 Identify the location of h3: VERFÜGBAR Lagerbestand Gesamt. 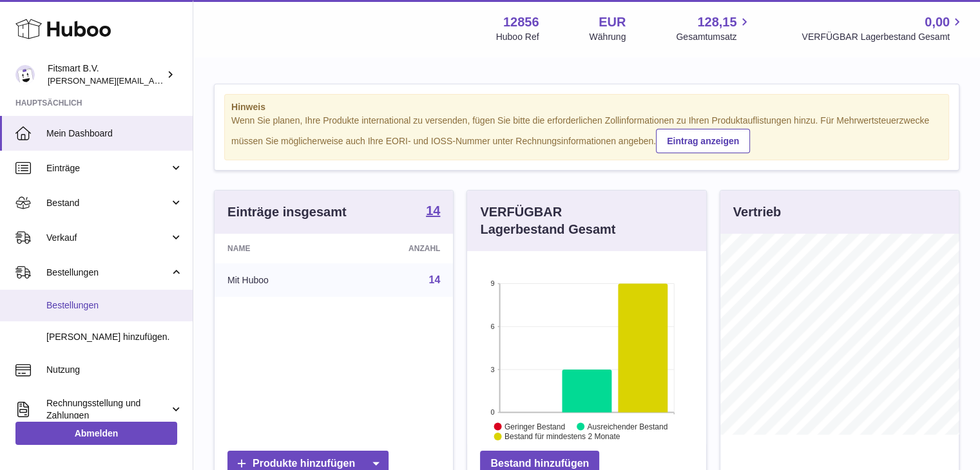
(564, 221).